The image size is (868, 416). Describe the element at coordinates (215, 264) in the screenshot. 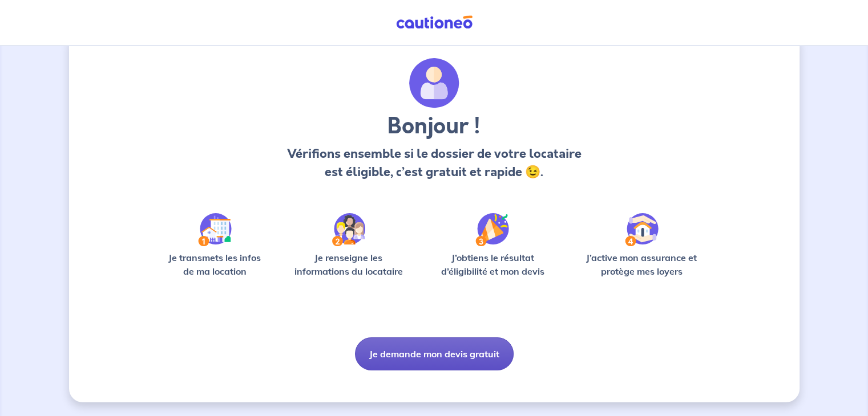

I see `p: Je transmets les infos de ma location` at that location.